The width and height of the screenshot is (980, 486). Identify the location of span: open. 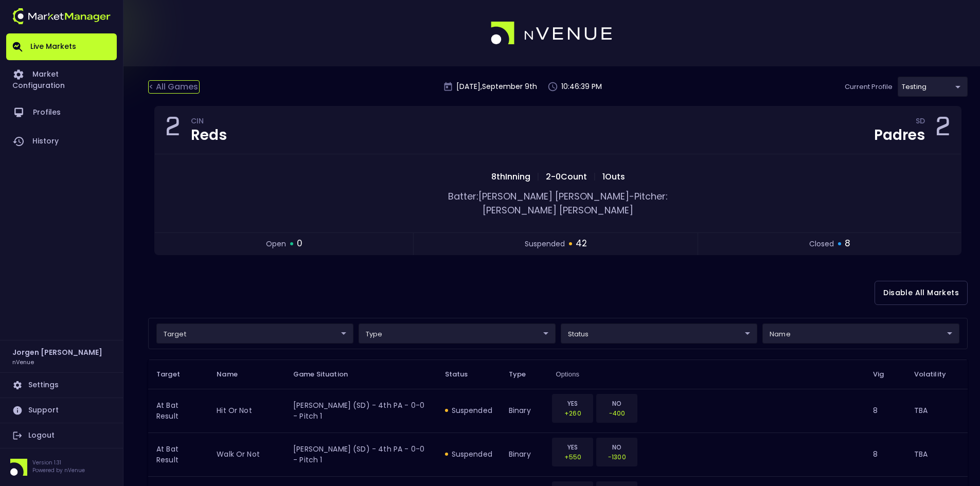
(276, 244).